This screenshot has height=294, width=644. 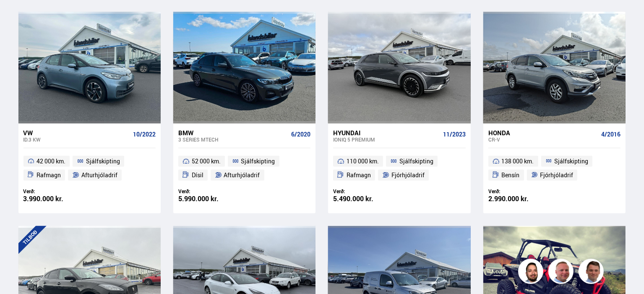 What do you see at coordinates (89, 169) in the screenshot?
I see `a: VW ID.3 KW 10/2022 42 000 km. Sjálfskipting Rafmagn Afturhjóladrif Verð: 3.990.000 kr.` at bounding box center [89, 169].